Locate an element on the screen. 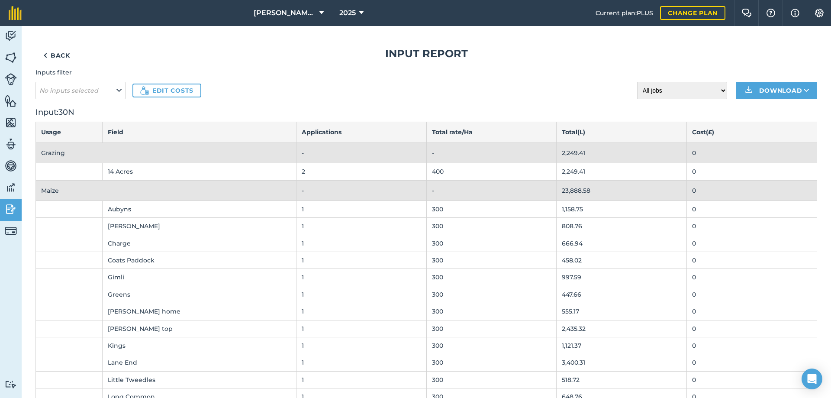 This screenshot has width=831, height=398. th: Total rate / Ha is located at coordinates (491, 132).